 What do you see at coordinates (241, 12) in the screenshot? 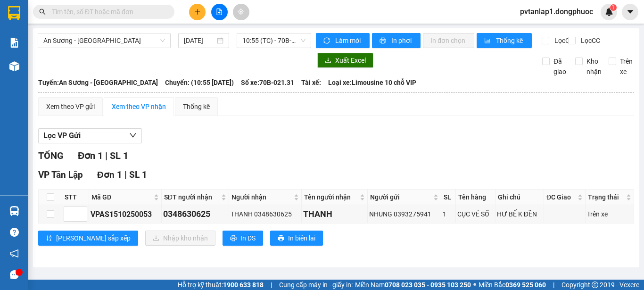
I see `button: aim` at bounding box center [241, 12].